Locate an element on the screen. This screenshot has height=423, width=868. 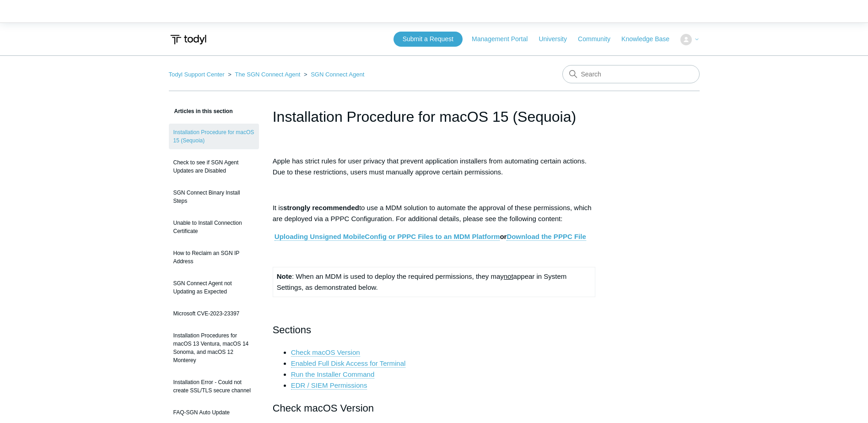
span: Articles in this section is located at coordinates (201, 111).